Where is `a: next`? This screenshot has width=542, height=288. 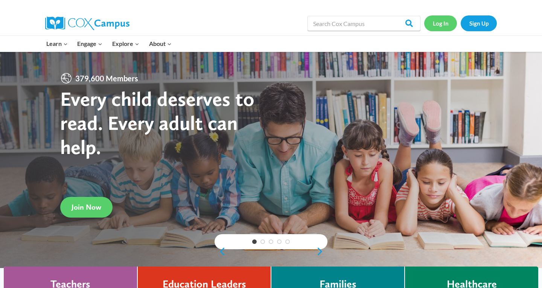 a: next is located at coordinates (322, 251).